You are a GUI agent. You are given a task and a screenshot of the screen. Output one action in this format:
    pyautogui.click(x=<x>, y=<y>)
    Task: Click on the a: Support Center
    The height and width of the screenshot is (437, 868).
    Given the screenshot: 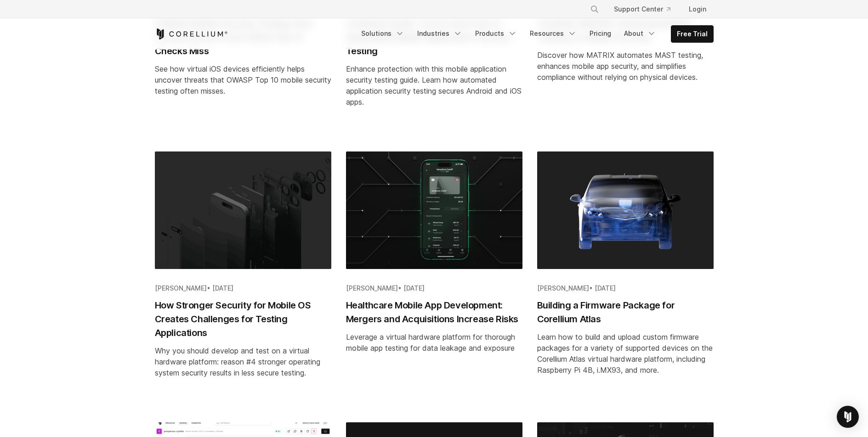 What is the action you would take?
    pyautogui.click(x=642, y=9)
    